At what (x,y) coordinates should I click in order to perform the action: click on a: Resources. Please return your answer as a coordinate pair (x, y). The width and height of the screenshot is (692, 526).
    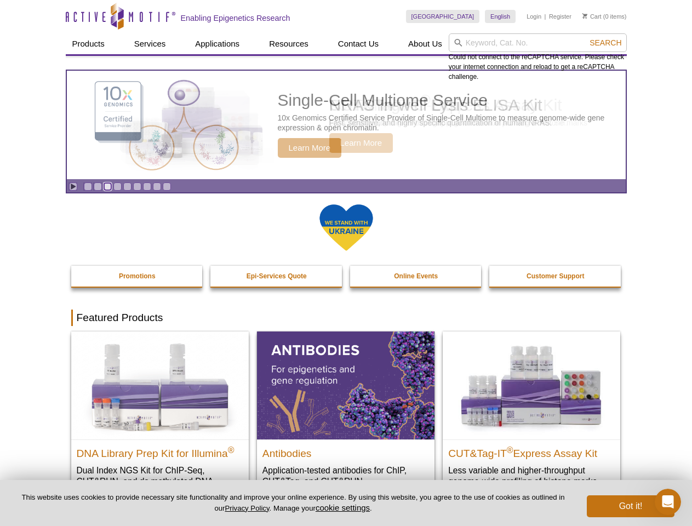
    Looking at the image, I should click on (289, 44).